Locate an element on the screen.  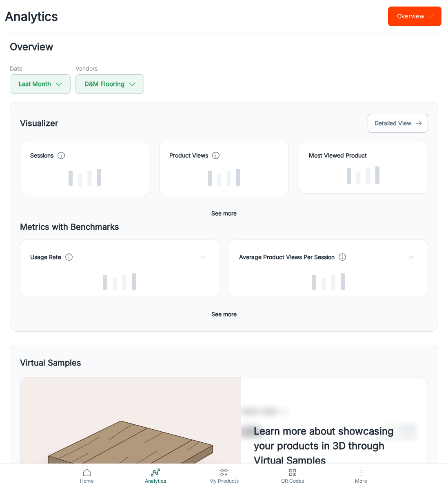
h4: Usage Rate is located at coordinates (46, 257).